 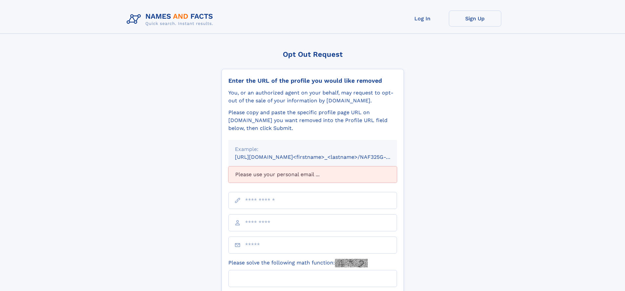 I want to click on div: Example:, so click(x=313, y=149).